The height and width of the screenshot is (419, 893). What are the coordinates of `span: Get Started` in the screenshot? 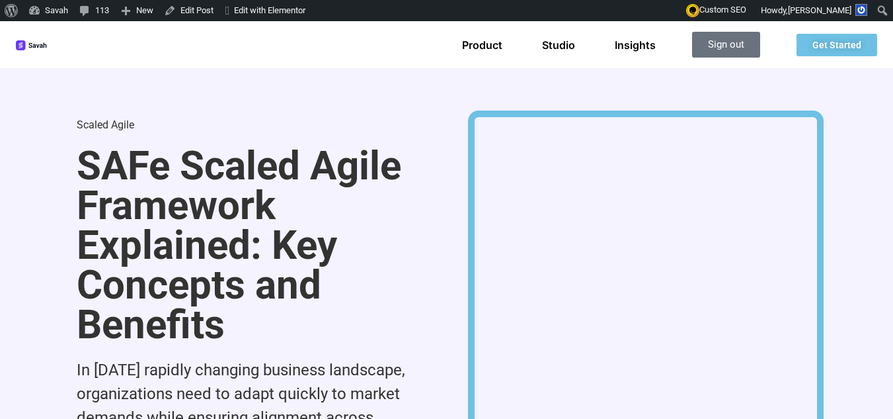 It's located at (837, 45).